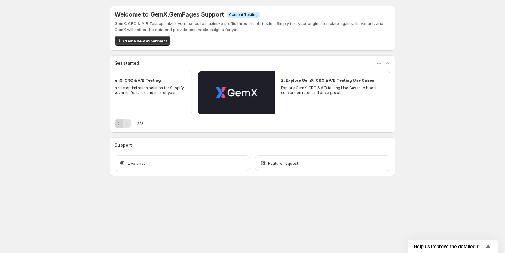 The height and width of the screenshot is (253, 505). I want to click on h5: Welcome to GemX, so click(169, 14).